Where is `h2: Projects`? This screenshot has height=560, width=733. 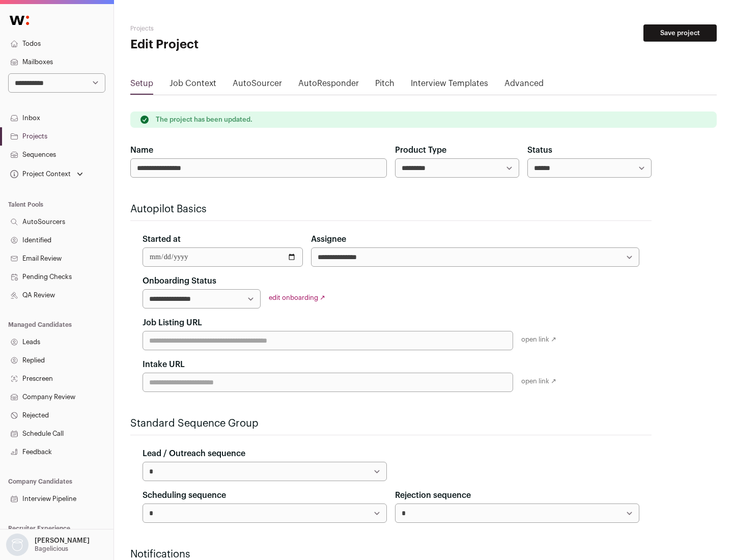
h2: Projects is located at coordinates (228, 29).